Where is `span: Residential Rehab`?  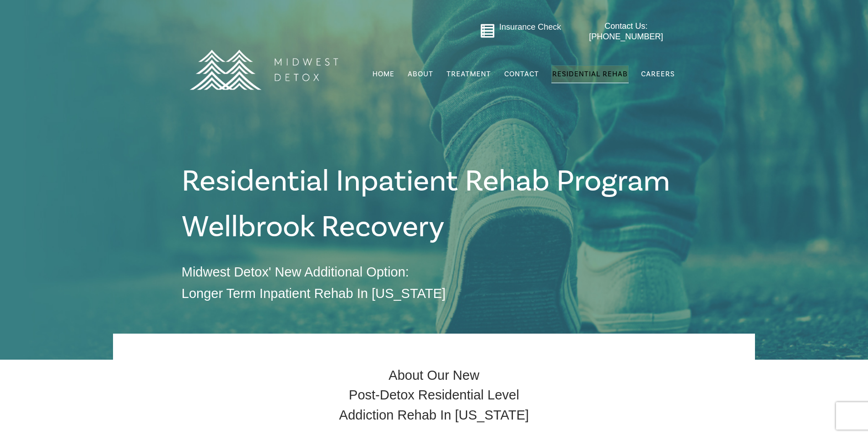
span: Residential Rehab is located at coordinates (590, 74).